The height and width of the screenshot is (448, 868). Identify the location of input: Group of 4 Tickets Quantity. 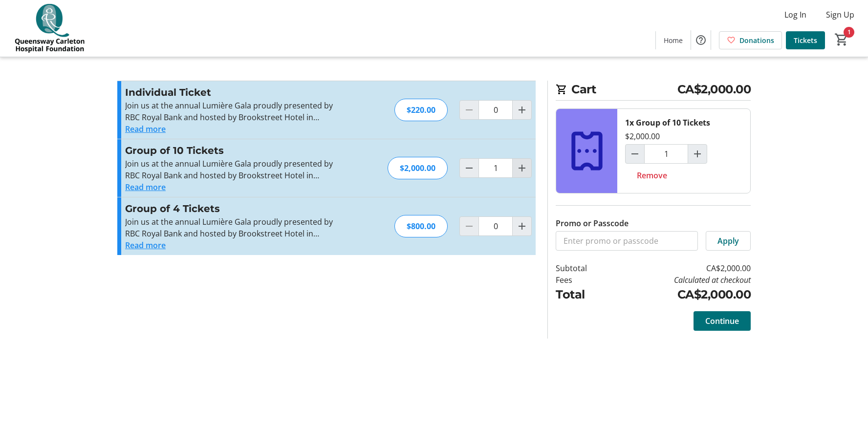
(496, 226).